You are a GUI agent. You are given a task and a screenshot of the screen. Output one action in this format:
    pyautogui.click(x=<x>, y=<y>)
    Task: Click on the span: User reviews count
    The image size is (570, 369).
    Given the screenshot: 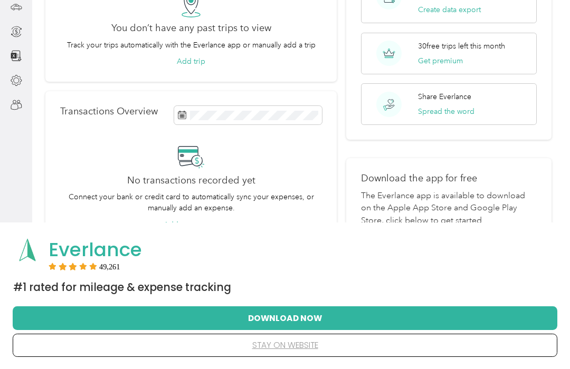 What is the action you would take?
    pyautogui.click(x=110, y=267)
    